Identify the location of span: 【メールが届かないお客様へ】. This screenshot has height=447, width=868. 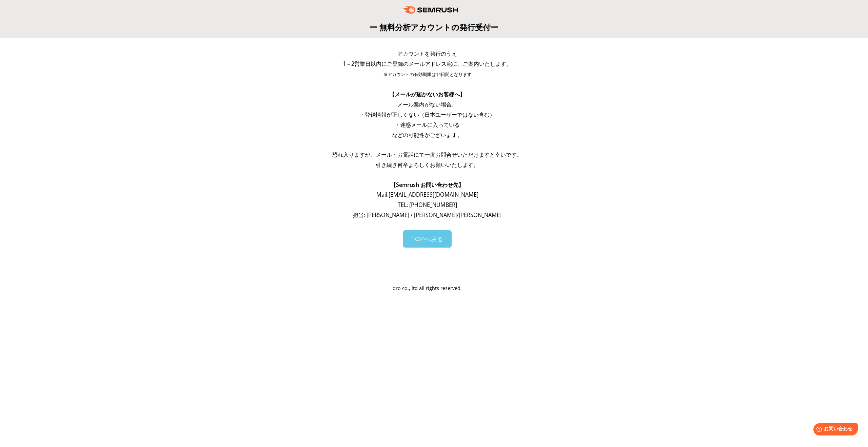
(427, 94).